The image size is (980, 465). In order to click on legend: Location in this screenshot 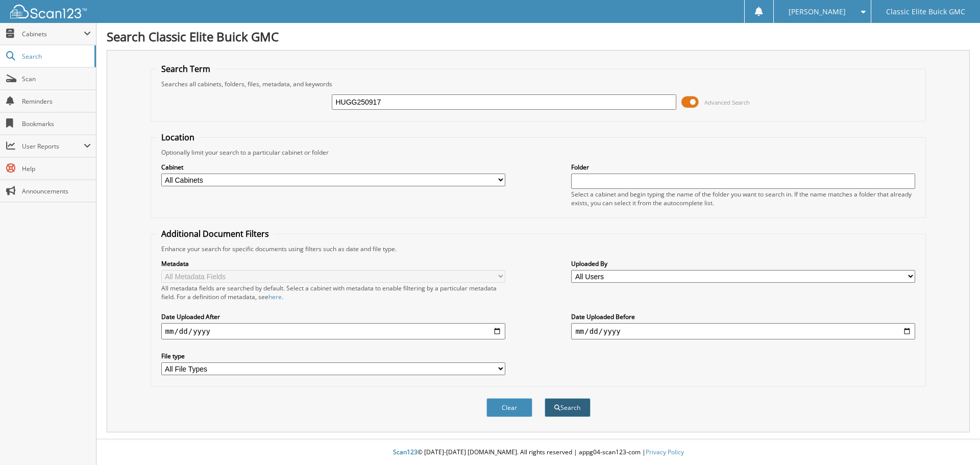, I will do `click(177, 137)`.